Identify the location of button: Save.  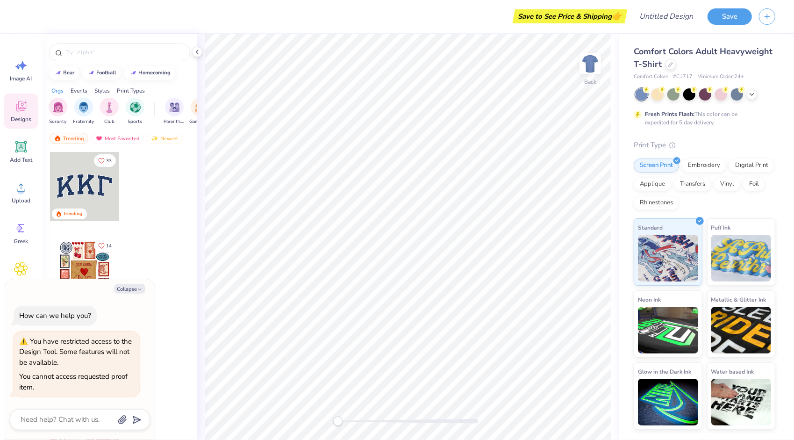
(730, 16).